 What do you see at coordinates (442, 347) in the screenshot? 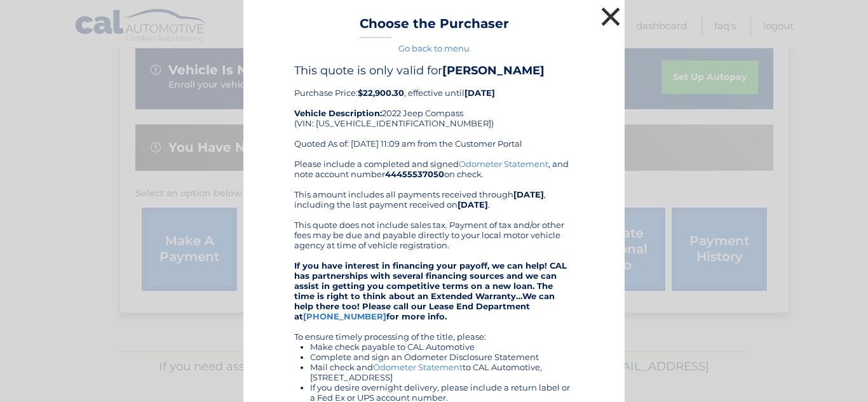
I see `li: Make check payable to CAL Automotive` at bounding box center [442, 347].